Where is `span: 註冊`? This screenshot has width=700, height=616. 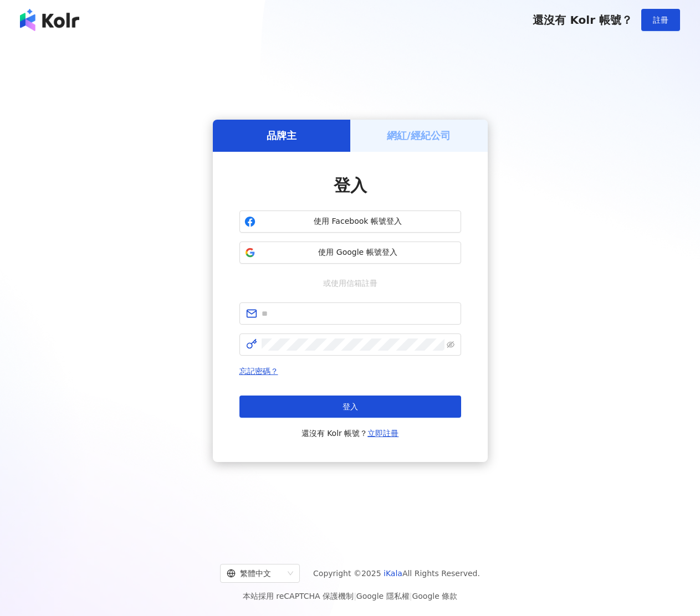 span: 註冊 is located at coordinates (661, 20).